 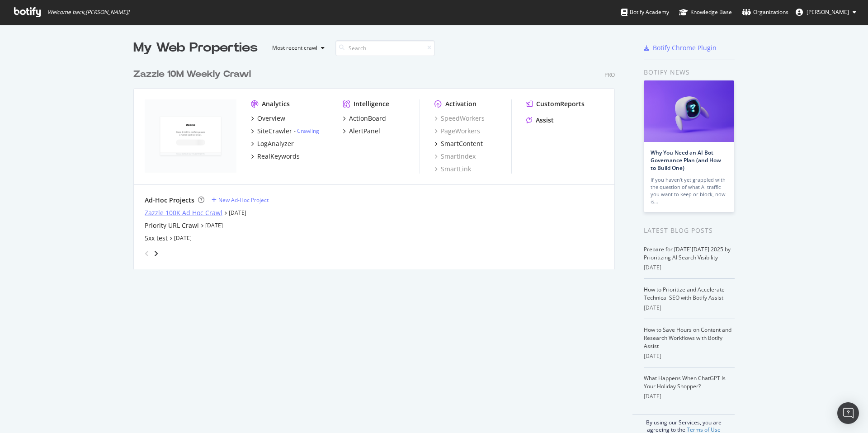 What do you see at coordinates (169, 201) in the screenshot?
I see `div: Ad-Hoc Projects` at bounding box center [169, 201].